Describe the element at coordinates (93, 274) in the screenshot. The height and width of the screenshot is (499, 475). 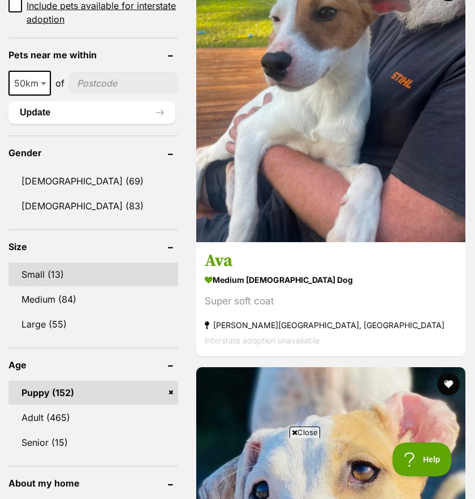
I see `a: Small (13)` at that location.